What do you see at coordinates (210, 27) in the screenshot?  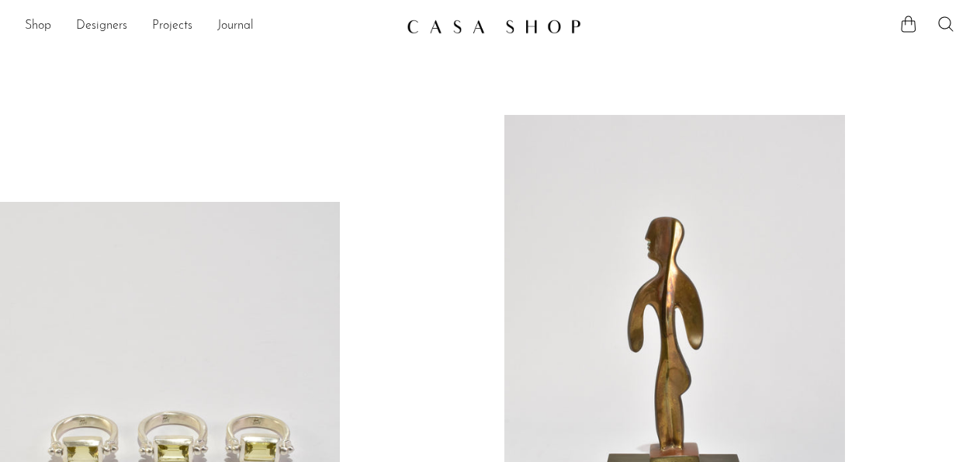 I see `ul: NEW HEADER MENU` at bounding box center [210, 27].